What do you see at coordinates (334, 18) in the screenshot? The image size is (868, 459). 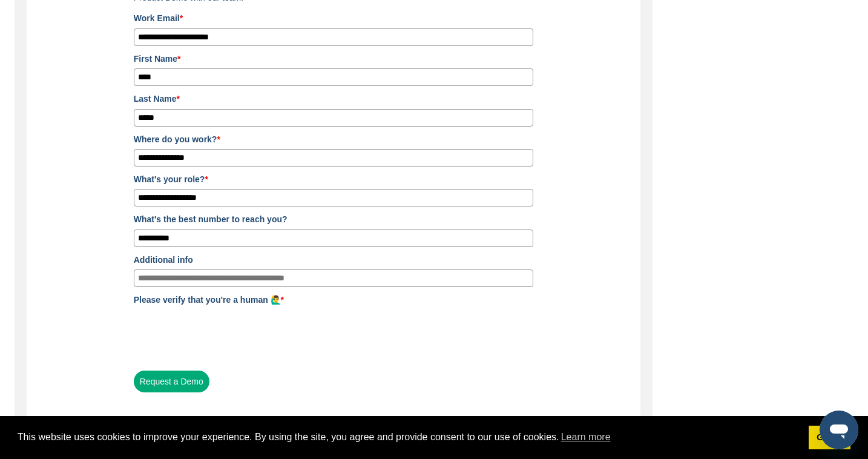 I see `label: Work Email` at bounding box center [334, 18].